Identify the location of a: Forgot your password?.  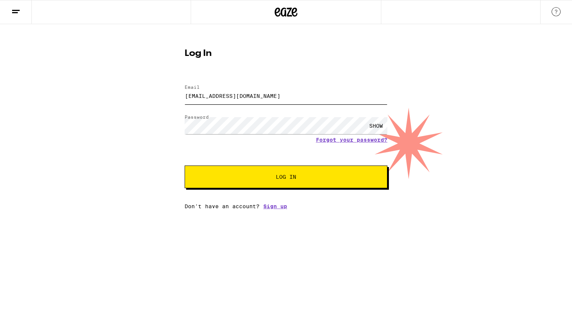
(351, 140).